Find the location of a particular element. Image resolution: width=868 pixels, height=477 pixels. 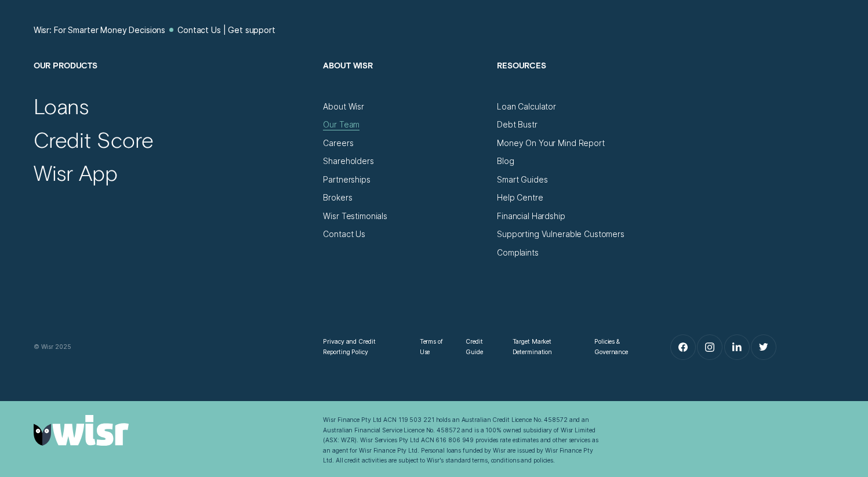

a: Shareholders is located at coordinates (348, 161).